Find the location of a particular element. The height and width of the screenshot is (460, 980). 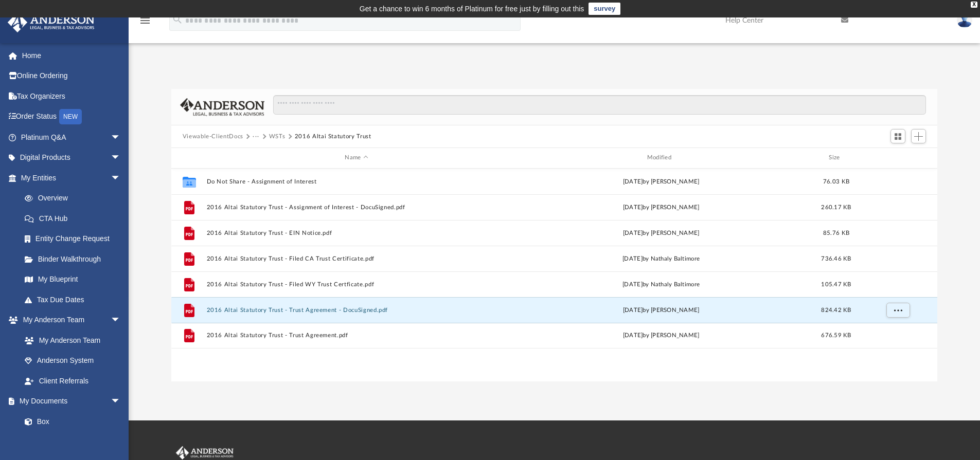

i: menu is located at coordinates (145, 20).